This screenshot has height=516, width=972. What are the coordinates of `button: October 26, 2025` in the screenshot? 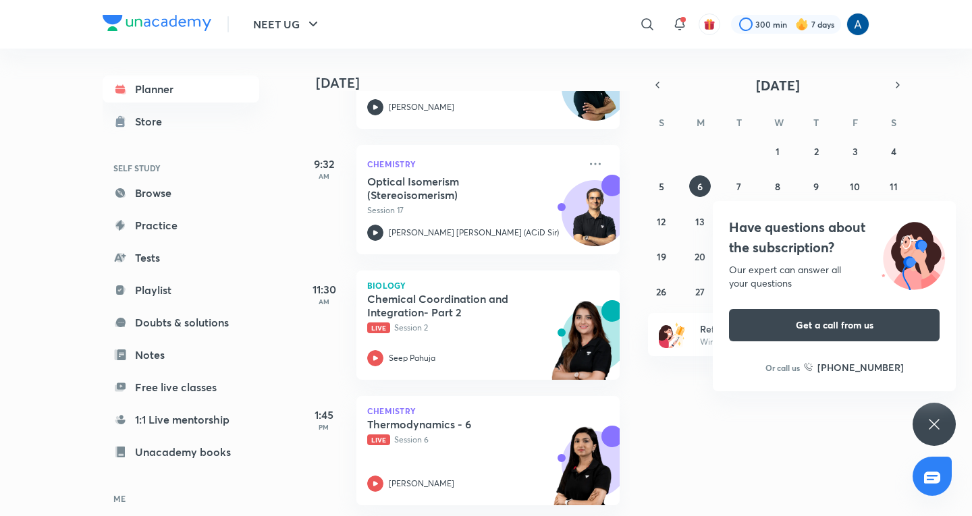 It's located at (661, 292).